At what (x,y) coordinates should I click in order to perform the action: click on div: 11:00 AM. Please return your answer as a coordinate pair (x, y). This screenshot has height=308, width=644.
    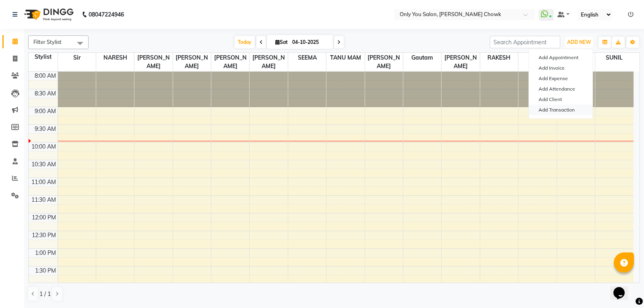
    Looking at the image, I should click on (43, 182).